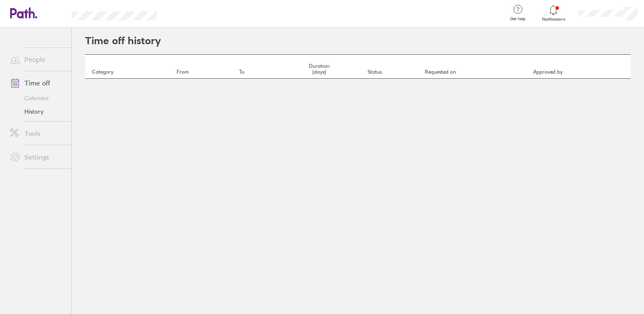 The height and width of the screenshot is (314, 644). Describe the element at coordinates (37, 83) in the screenshot. I see `a: Time off` at that location.